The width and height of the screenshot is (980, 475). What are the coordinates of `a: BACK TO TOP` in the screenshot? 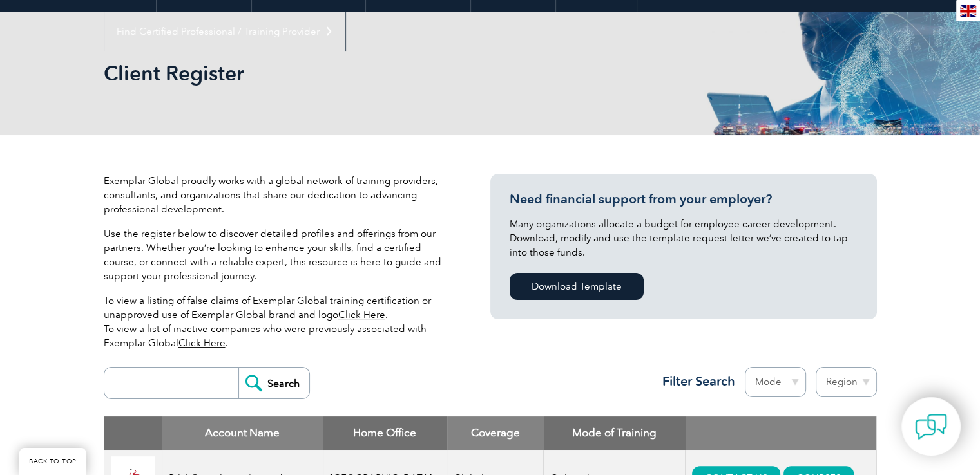 It's located at (53, 462).